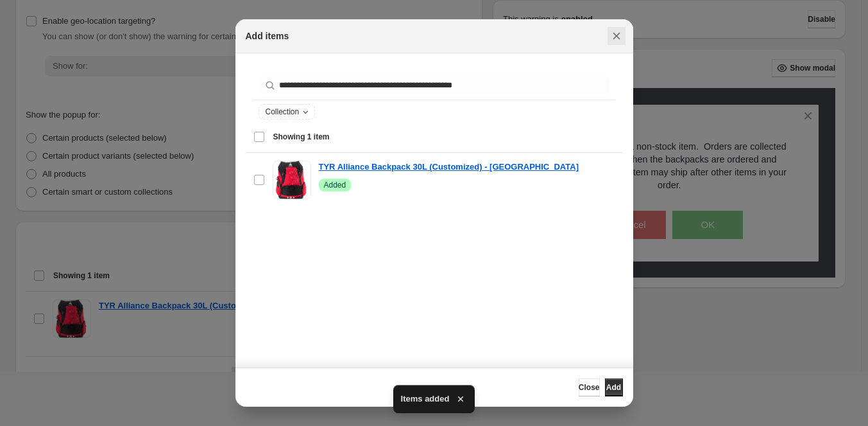 This screenshot has width=868, height=426. Describe the element at coordinates (614, 387) in the screenshot. I see `button: Add` at that location.